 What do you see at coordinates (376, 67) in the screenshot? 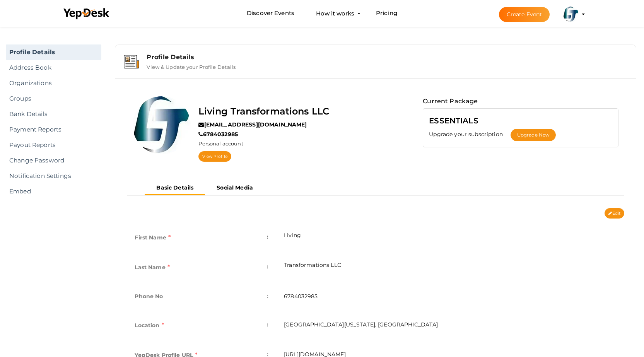
I see `a: Profile Details View & Update your Profile Details` at bounding box center [376, 67].